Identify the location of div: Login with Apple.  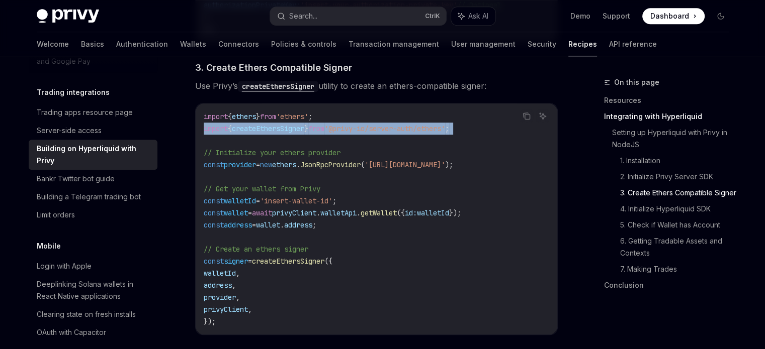
(64, 266).